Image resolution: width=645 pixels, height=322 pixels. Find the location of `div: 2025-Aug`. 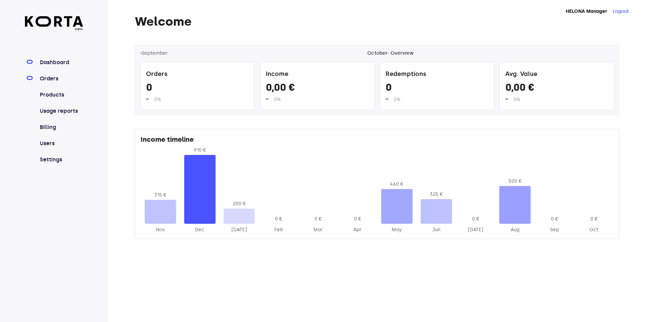

div: 2025-Aug is located at coordinates (515, 230).